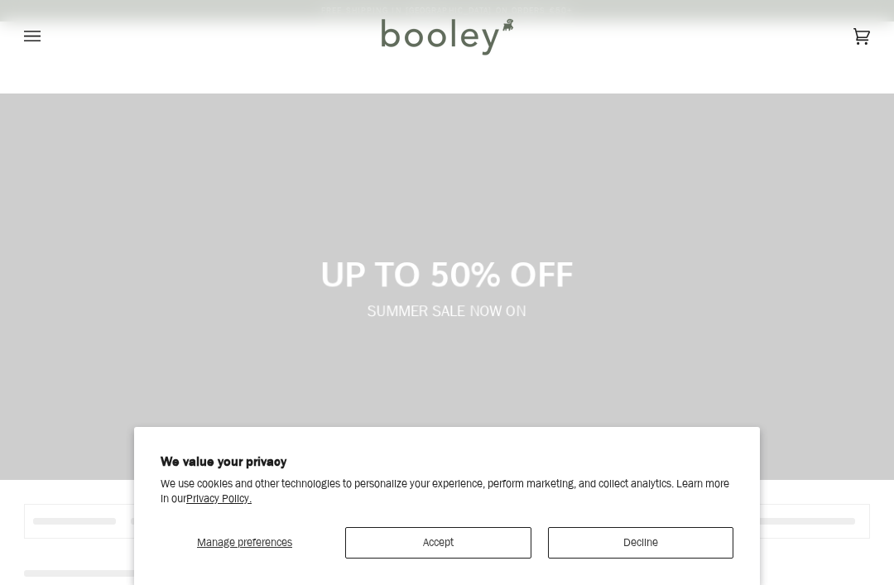 The width and height of the screenshot is (894, 585). Describe the element at coordinates (219, 498) in the screenshot. I see `a: Privacy Policy.` at that location.